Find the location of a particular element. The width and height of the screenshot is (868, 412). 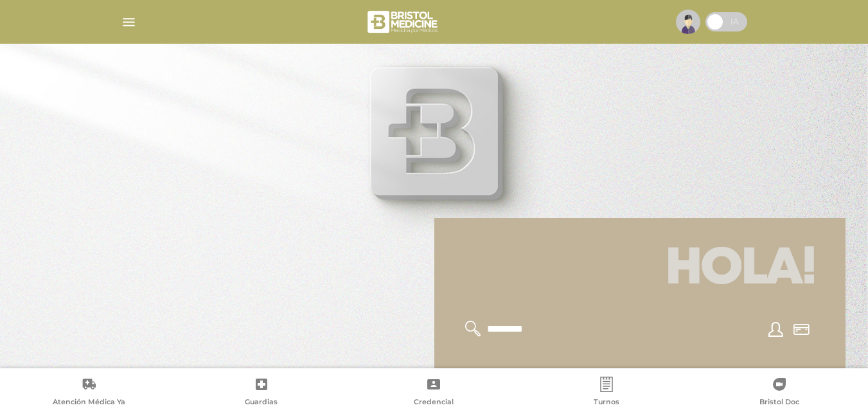

a: Credencial is located at coordinates (434, 393).